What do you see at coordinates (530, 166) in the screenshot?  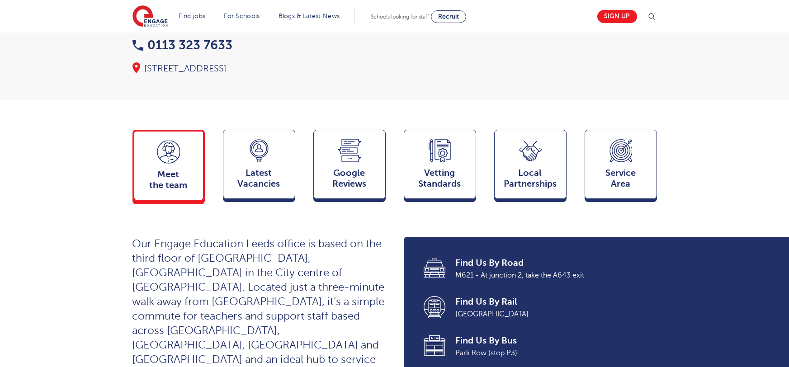 I see `a: Local Partnerships` at bounding box center [530, 166].